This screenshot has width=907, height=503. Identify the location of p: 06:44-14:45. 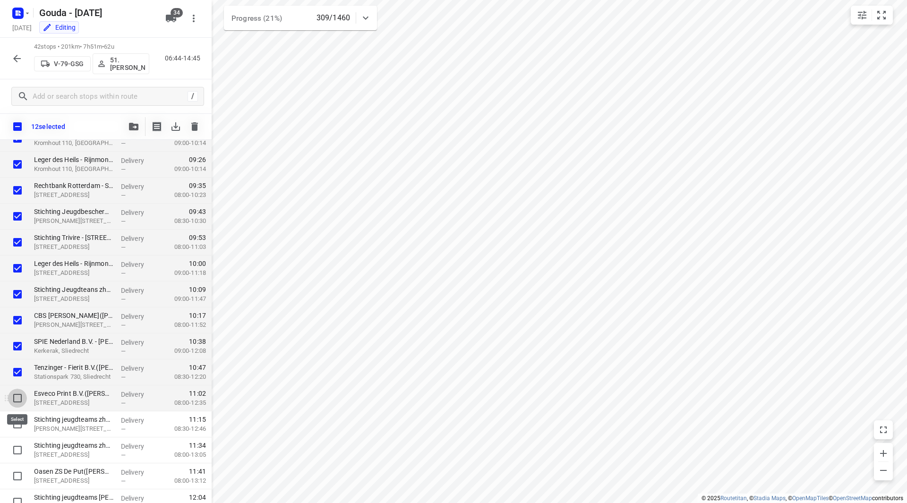
(184, 58).